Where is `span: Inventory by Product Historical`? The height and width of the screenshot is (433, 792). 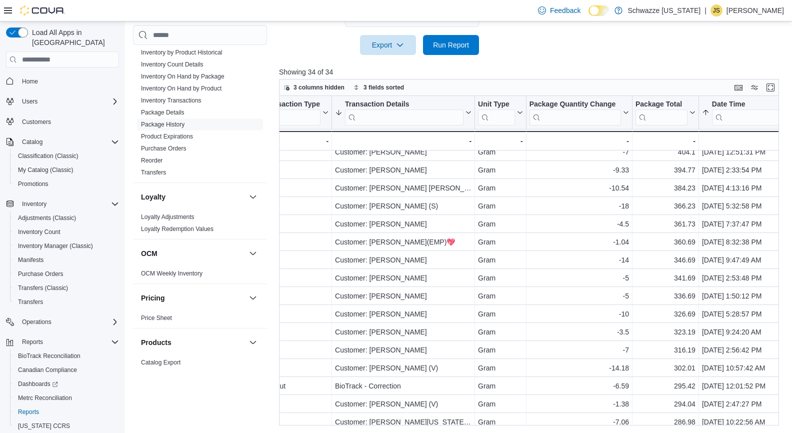 span: Inventory by Product Historical is located at coordinates (182, 53).